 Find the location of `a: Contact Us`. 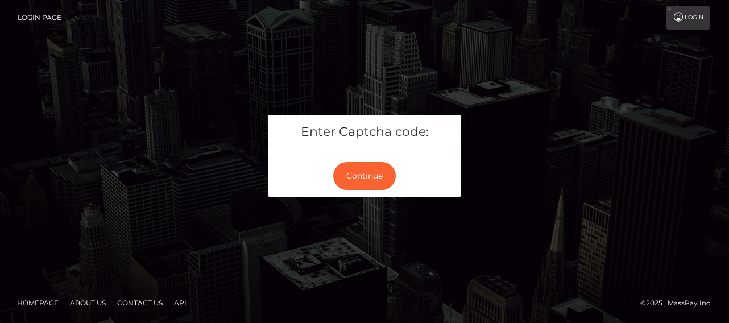

a: Contact Us is located at coordinates (140, 303).